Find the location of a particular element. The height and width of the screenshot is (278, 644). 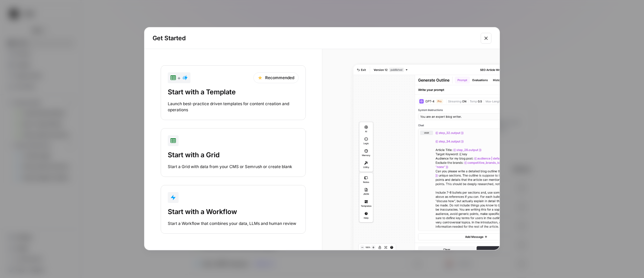

div: Start with a Template is located at coordinates (233, 92).